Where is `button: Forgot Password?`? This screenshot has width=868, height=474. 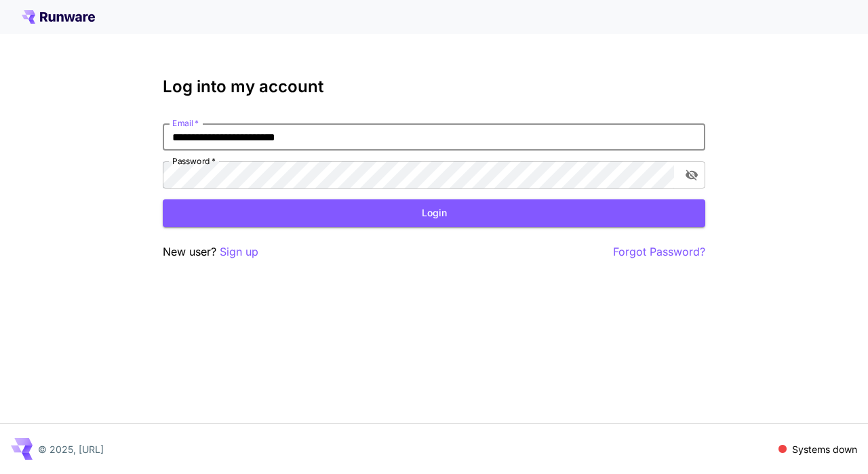
button: Forgot Password? is located at coordinates (659, 252).